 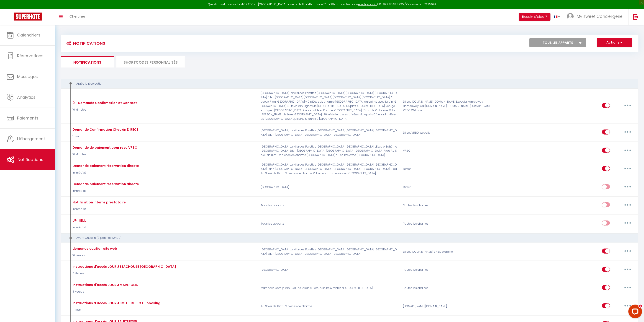 I want to click on h3: Notifications, so click(x=85, y=43).